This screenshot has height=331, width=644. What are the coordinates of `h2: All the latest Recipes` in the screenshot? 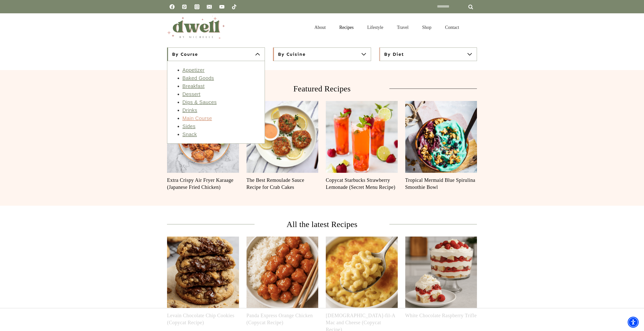 It's located at (322, 225).